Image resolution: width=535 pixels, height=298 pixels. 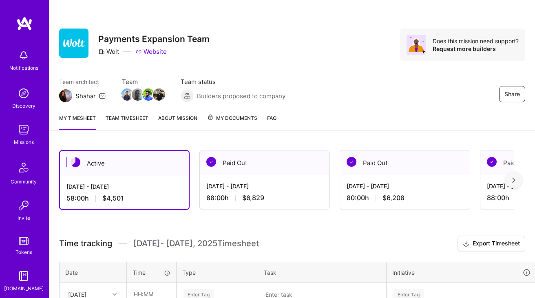 What do you see at coordinates (24, 181) in the screenshot?
I see `div: Community` at bounding box center [24, 181].